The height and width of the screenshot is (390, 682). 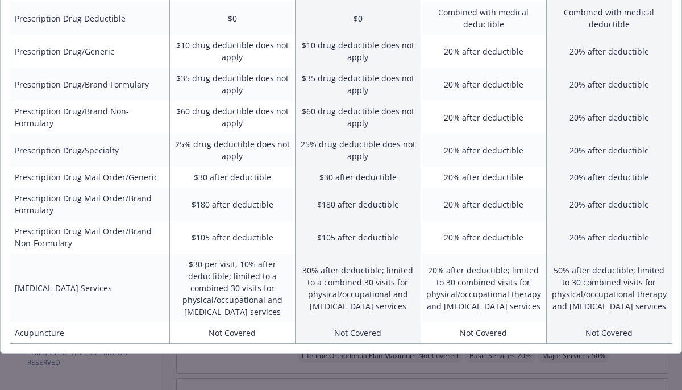 I want to click on td: Prescription Drug Deductible, so click(x=90, y=18).